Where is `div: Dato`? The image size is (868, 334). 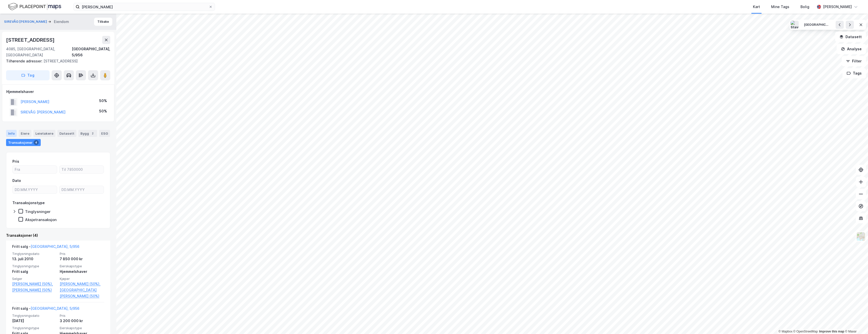 div: Dato is located at coordinates (17, 181).